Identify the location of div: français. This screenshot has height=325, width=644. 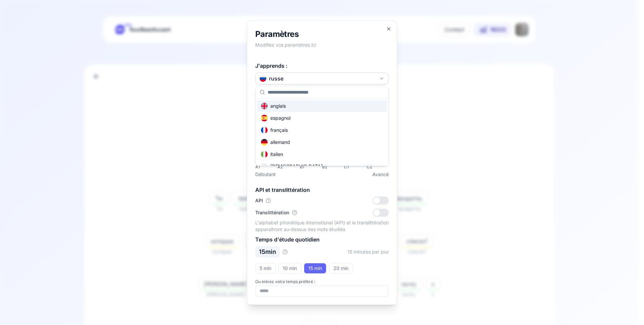
(274, 130).